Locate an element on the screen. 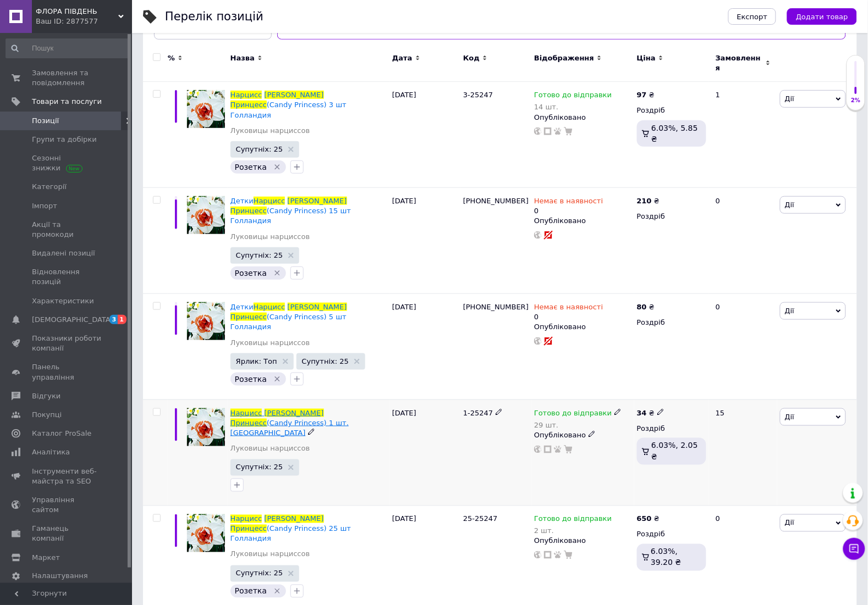  div: 14 шт. is located at coordinates (572, 106).